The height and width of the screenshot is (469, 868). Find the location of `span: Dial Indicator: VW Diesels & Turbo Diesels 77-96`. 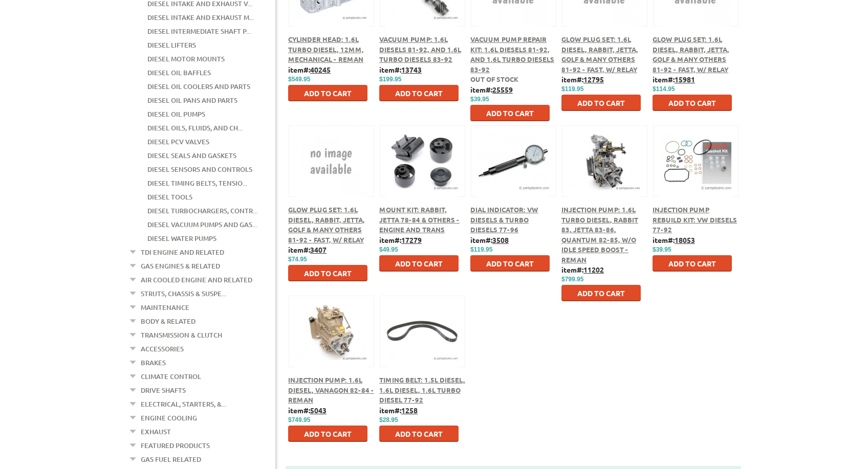

span: Dial Indicator: VW Diesels & Turbo Diesels 77-96 is located at coordinates (504, 219).